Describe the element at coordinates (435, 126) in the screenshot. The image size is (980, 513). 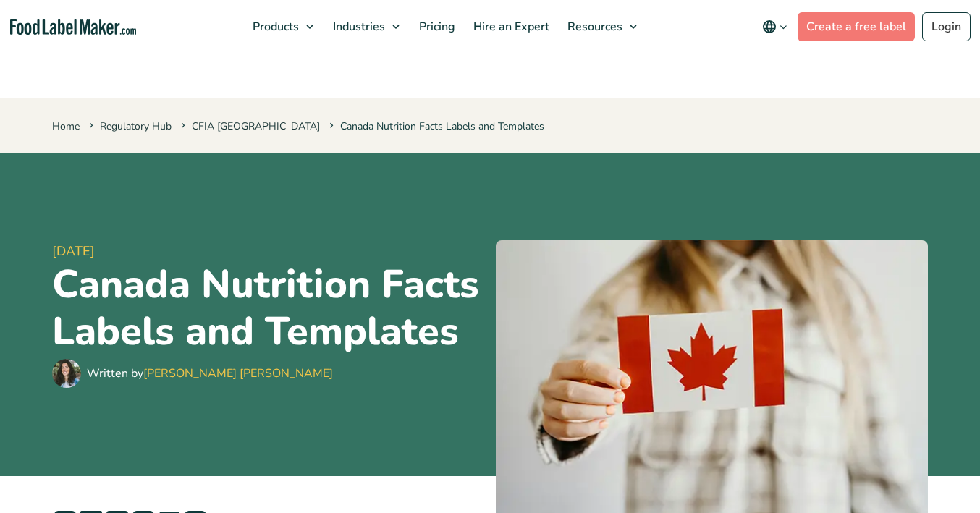
I see `span: Canada Nutrition Facts Labels and Templates` at that location.